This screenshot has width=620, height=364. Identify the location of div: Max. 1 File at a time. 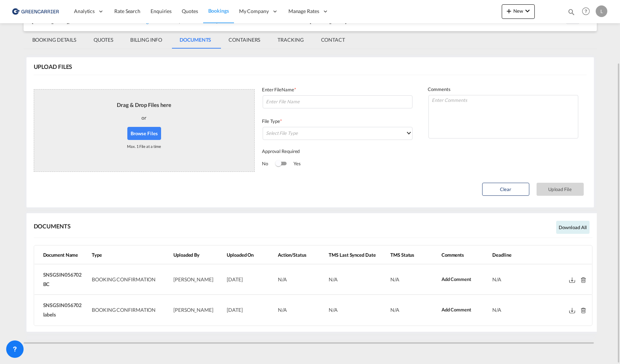
(144, 146).